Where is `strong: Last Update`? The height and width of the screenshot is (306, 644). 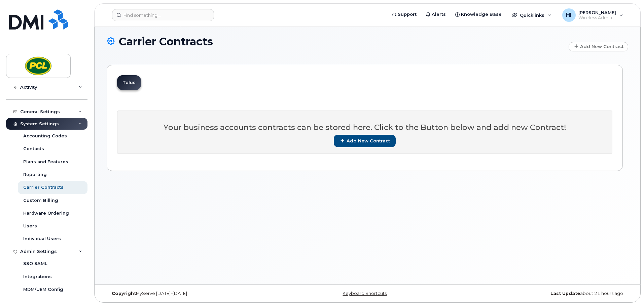 strong: Last Update is located at coordinates (565, 293).